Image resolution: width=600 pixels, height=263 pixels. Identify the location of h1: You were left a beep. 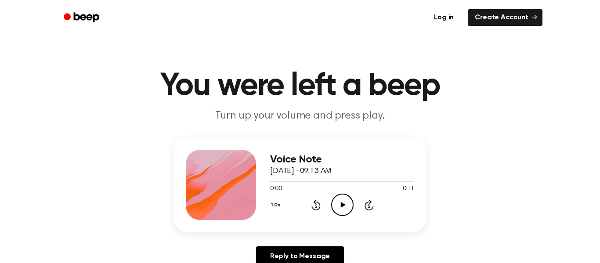
(300, 86).